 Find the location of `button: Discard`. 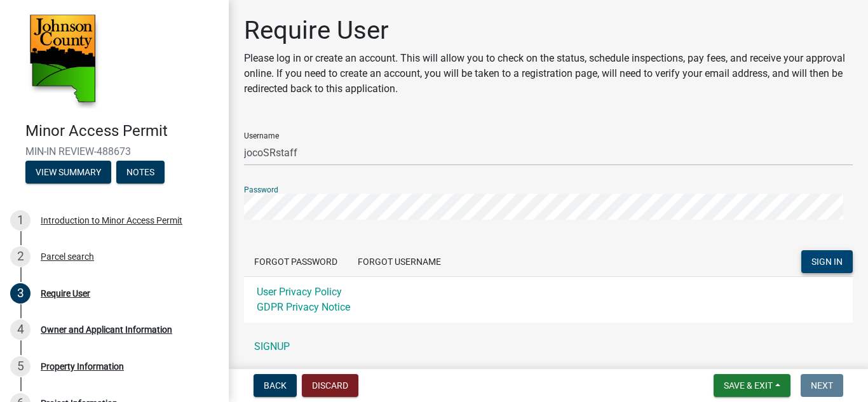

button: Discard is located at coordinates (330, 386).